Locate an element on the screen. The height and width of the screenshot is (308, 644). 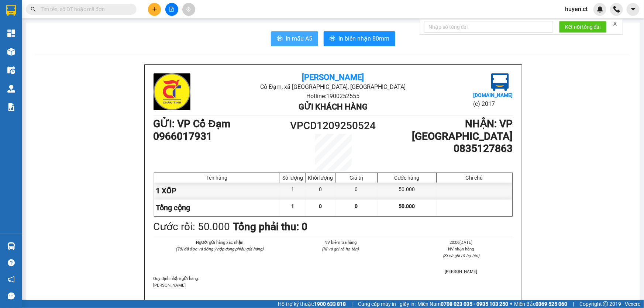
span: Cung cấp máy in - giấy in: is located at coordinates (387, 304).